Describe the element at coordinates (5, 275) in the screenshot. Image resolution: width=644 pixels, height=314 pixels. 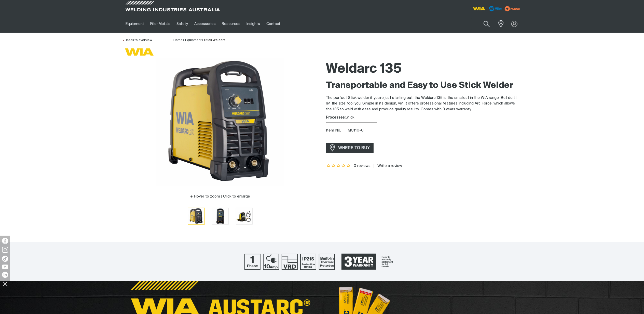
I see `img: LinkedIn` at that location.